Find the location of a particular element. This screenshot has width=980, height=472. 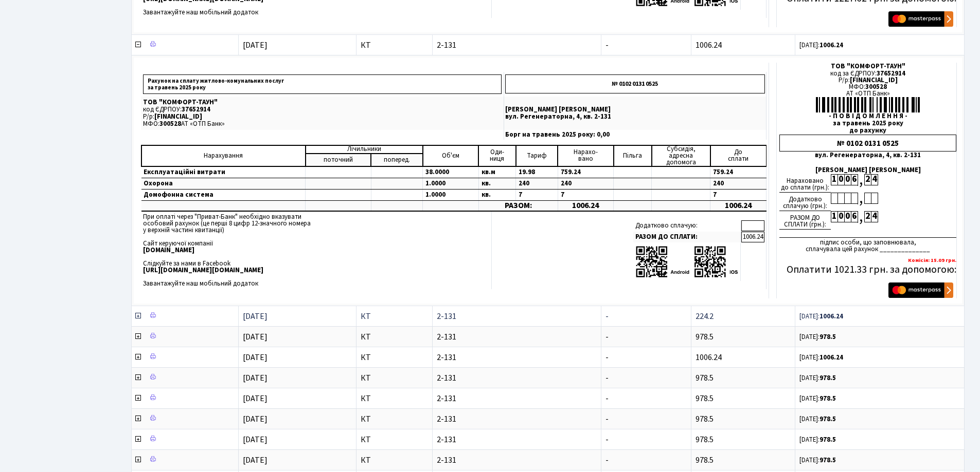

td: поперед. is located at coordinates (397, 160).